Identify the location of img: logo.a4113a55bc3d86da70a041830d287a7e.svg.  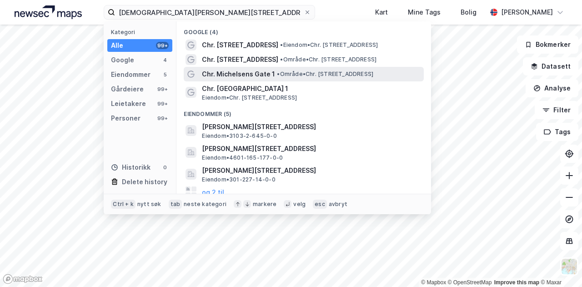
(48, 12).